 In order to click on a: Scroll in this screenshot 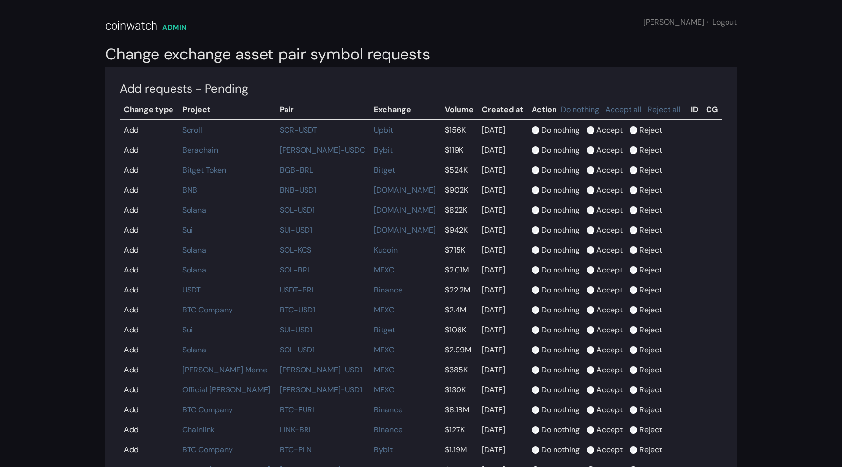, I will do `click(192, 130)`.